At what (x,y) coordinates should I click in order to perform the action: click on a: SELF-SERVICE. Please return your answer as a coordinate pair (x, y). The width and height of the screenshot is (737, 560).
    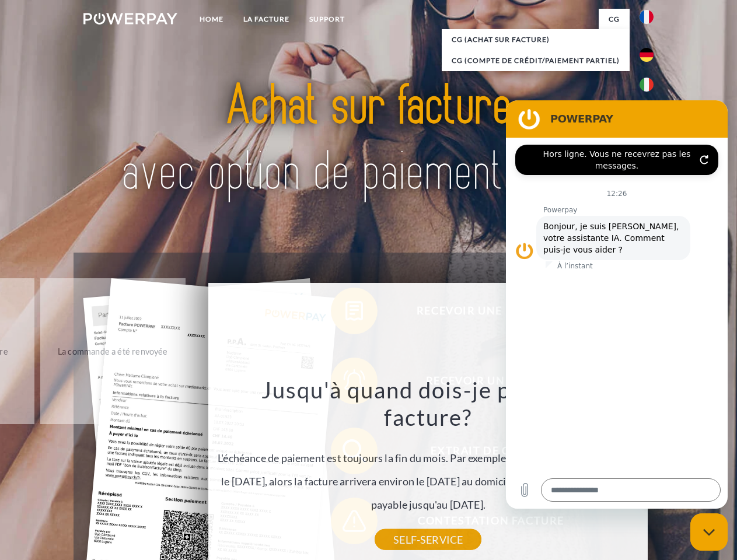
    Looking at the image, I should click on (428, 540).